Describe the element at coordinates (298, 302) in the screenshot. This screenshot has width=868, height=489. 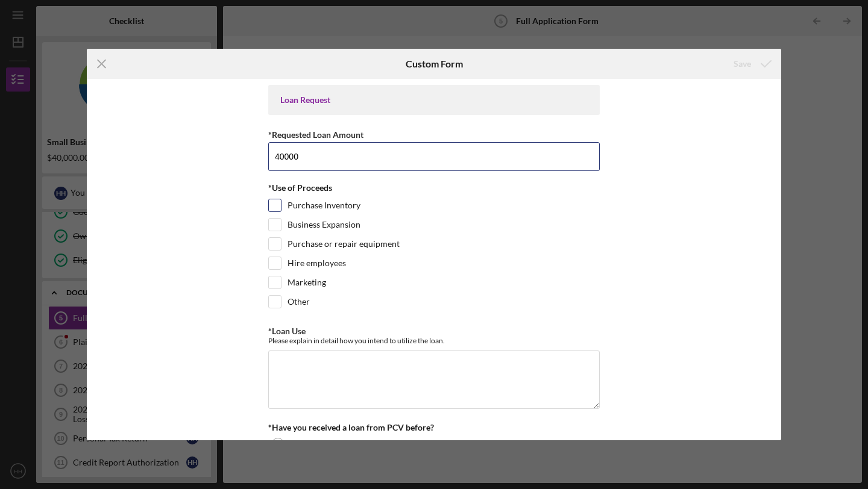
I see `label: Other` at that location.